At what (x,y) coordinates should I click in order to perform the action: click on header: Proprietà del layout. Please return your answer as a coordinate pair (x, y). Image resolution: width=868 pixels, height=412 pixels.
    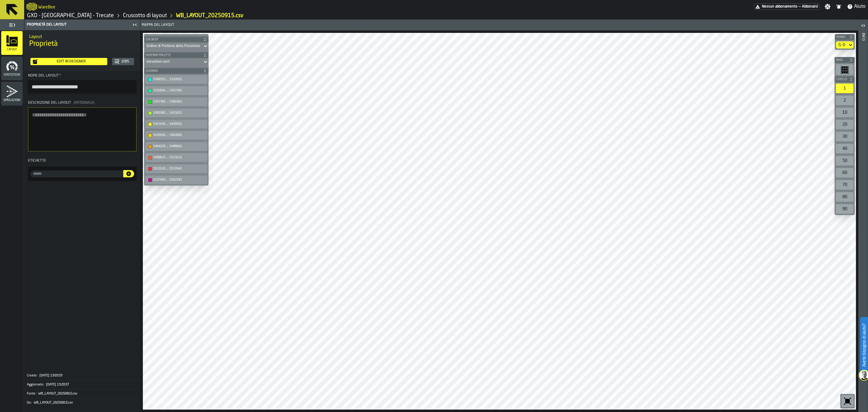
    Looking at the image, I should click on (82, 25).